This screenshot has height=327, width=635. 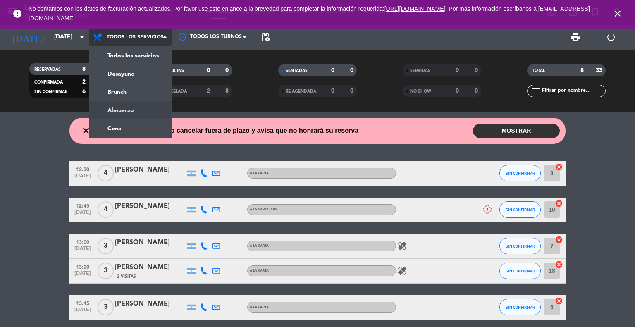 What do you see at coordinates (48, 82) in the screenshot?
I see `span: CONFIRMADA` at bounding box center [48, 82].